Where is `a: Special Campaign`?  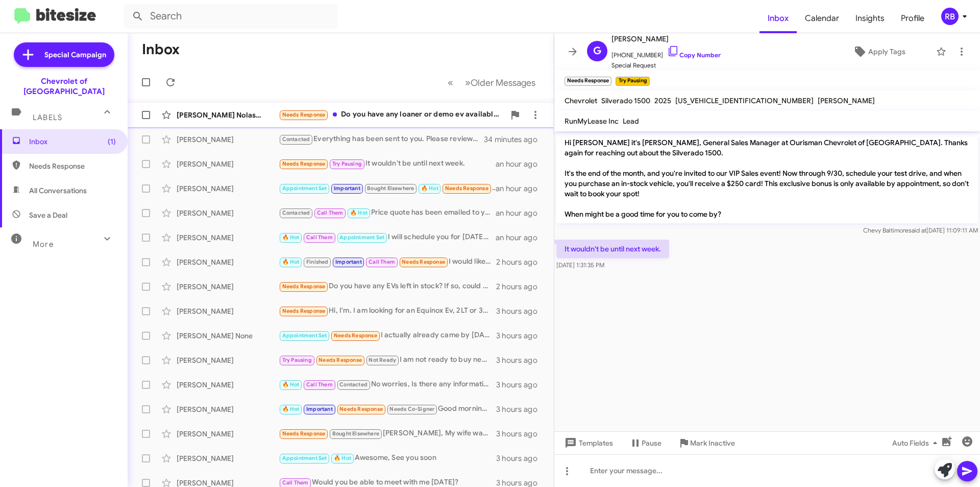 a: Special Campaign is located at coordinates (64, 54).